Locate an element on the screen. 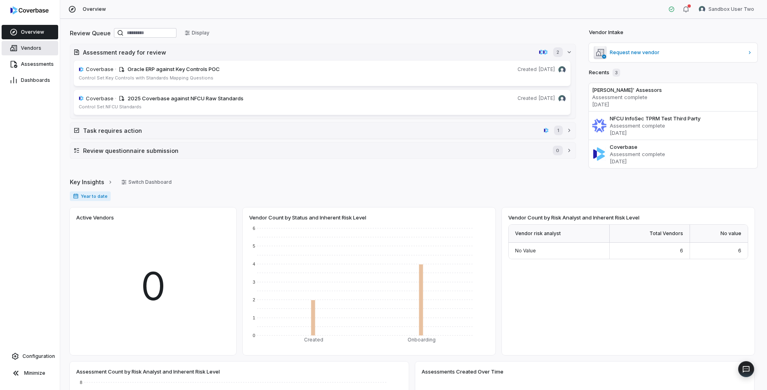 This screenshot has height=390, width=767. a: Dashboards is located at coordinates (30, 80).